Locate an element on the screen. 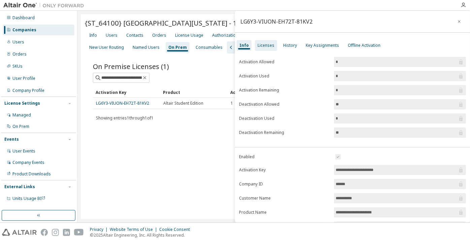 The width and height of the screenshot is (470, 242). div: Dashboard is located at coordinates (24, 18).